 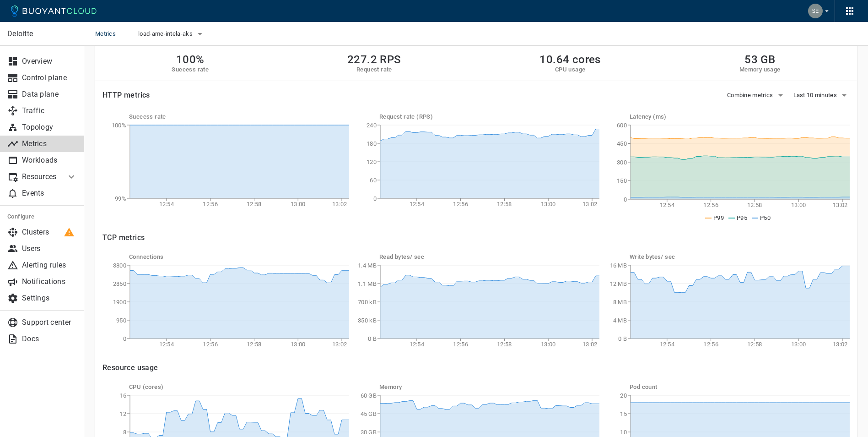 What do you see at coordinates (623, 395) in the screenshot?
I see `tspan: 20` at bounding box center [623, 395].